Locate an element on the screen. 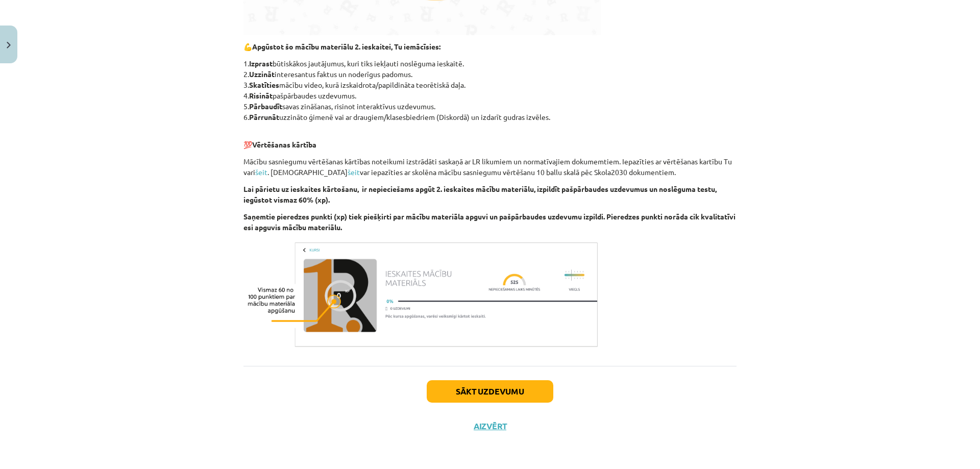 Image resolution: width=980 pixels, height=469 pixels. button: Sākt uzdevumu is located at coordinates (490, 392).